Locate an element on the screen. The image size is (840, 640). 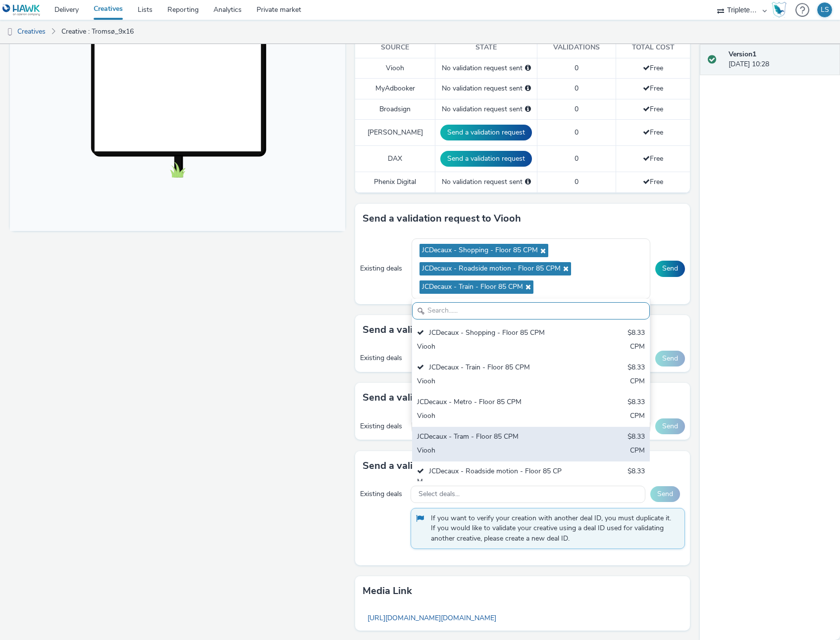
img: dooh is located at coordinates (10, 32).